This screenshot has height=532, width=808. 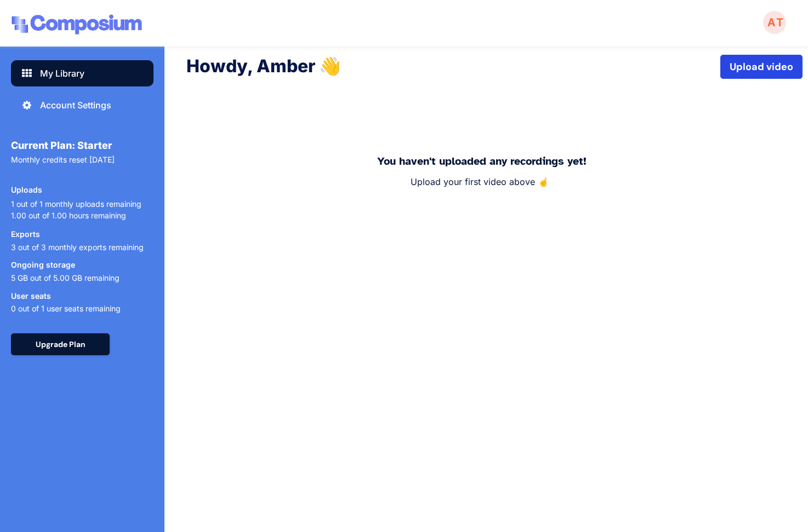 I want to click on div: 0 out of 1 user seats remaining, so click(x=65, y=309).